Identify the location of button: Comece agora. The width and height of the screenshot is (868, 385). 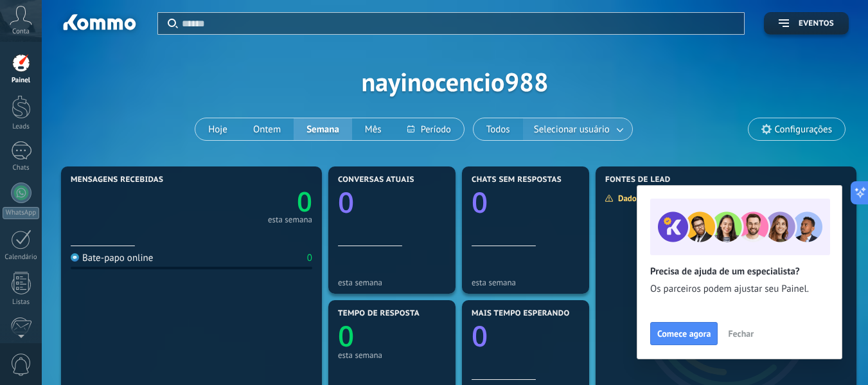
(684, 334).